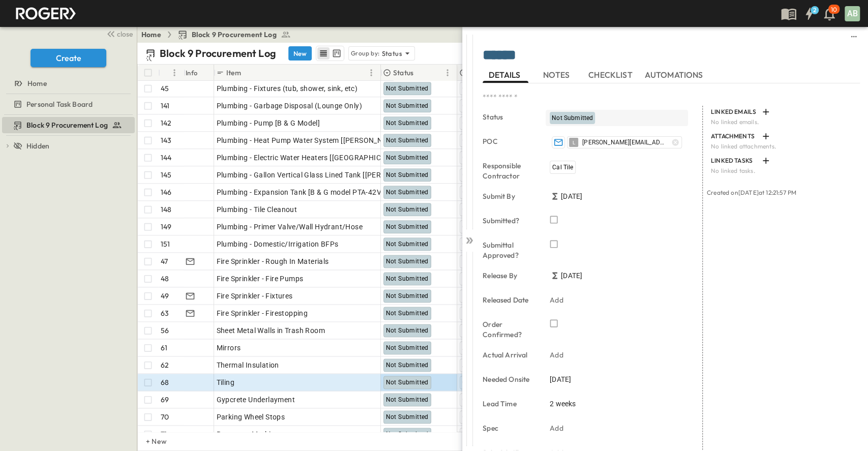 The image size is (868, 451). I want to click on p: No linked emails., so click(782, 122).